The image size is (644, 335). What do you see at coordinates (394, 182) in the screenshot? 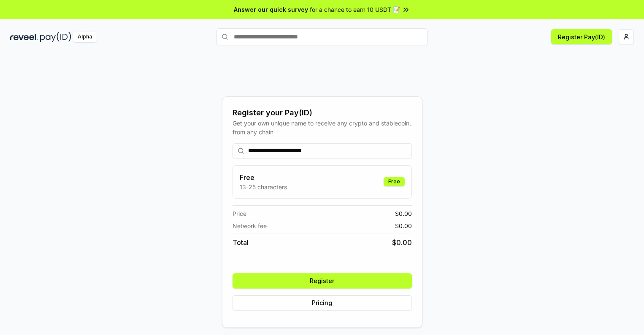
I see `div: Free` at bounding box center [394, 182].